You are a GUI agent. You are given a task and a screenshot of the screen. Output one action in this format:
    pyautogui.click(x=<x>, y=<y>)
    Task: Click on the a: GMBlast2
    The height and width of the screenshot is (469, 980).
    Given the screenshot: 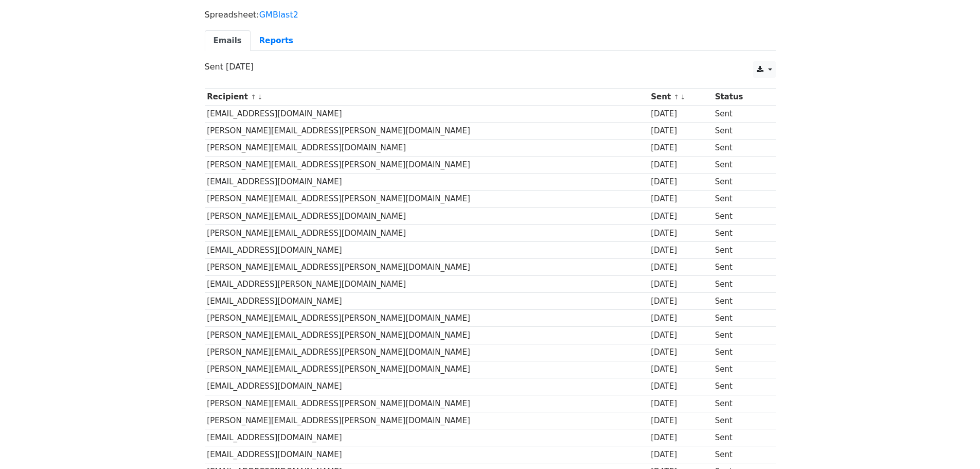 What is the action you would take?
    pyautogui.click(x=279, y=14)
    